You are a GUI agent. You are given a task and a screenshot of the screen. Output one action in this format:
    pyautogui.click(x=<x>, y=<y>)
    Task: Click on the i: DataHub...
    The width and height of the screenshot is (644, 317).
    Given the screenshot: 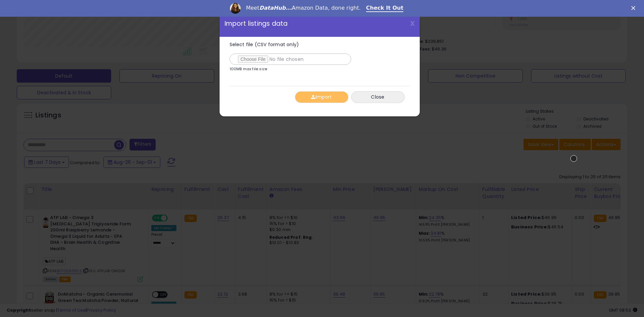 What is the action you would take?
    pyautogui.click(x=275, y=8)
    